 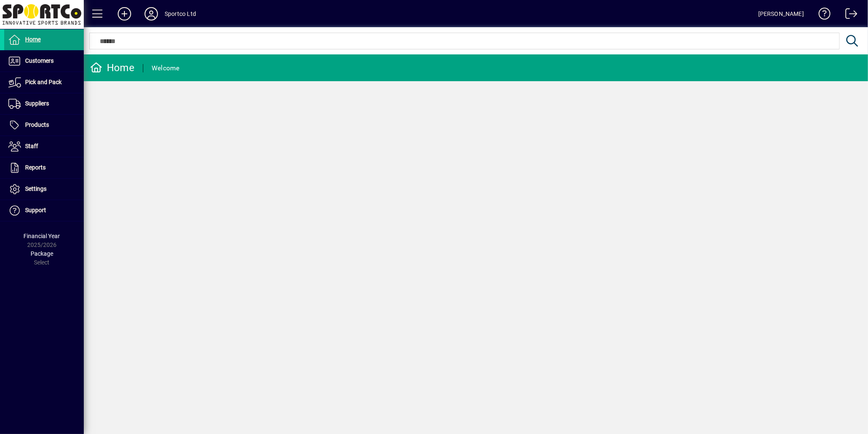 What do you see at coordinates (165, 68) in the screenshot?
I see `div: Welcome` at bounding box center [165, 68].